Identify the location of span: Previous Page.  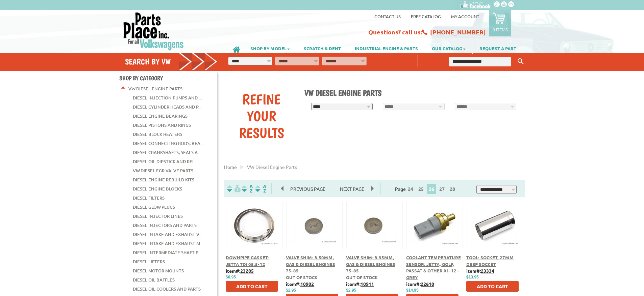
(308, 189).